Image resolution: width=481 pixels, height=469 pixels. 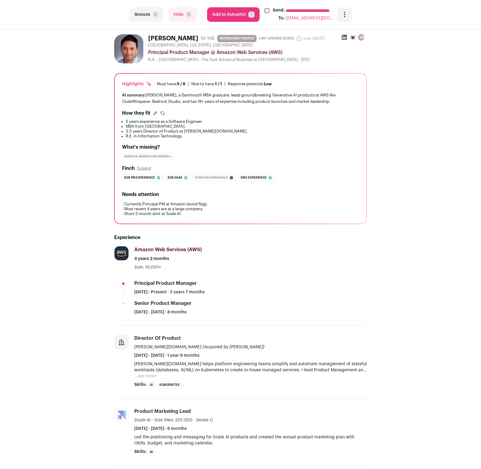 I want to click on h2: What's missing?, so click(x=240, y=147).